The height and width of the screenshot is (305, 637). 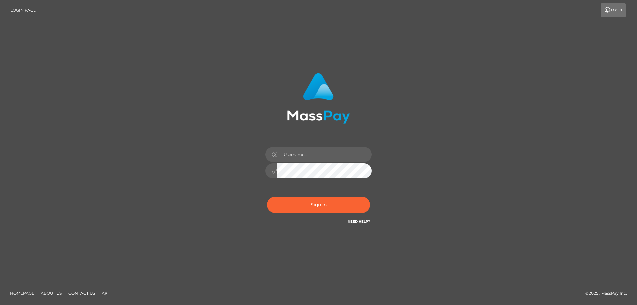 What do you see at coordinates (609, 293) in the screenshot?
I see `div: © 2025 , MassPay Inc.` at bounding box center [609, 293].